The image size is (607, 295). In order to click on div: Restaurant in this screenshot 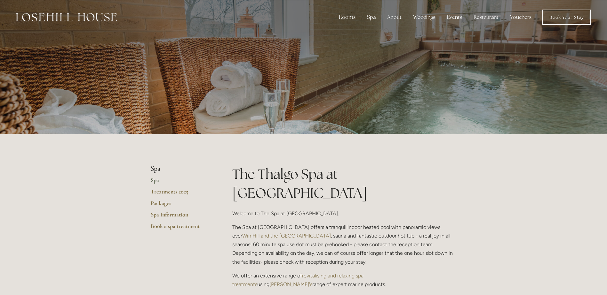, I will do `click(486, 17)`.